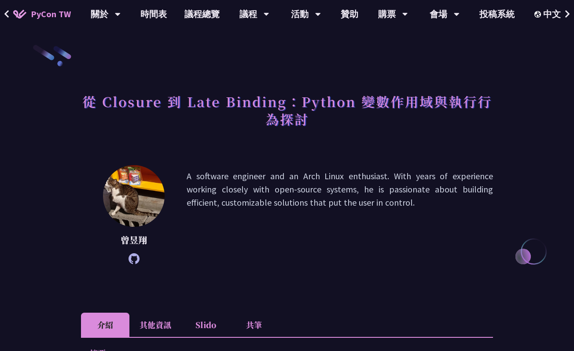 The image size is (574, 351). I want to click on img: Home icon of PyCon TW 2025, so click(20, 14).